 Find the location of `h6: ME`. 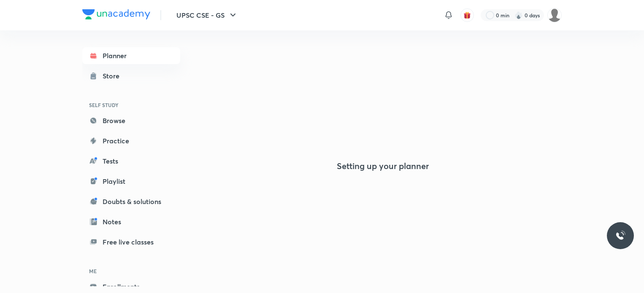

h6: ME is located at coordinates (131, 271).